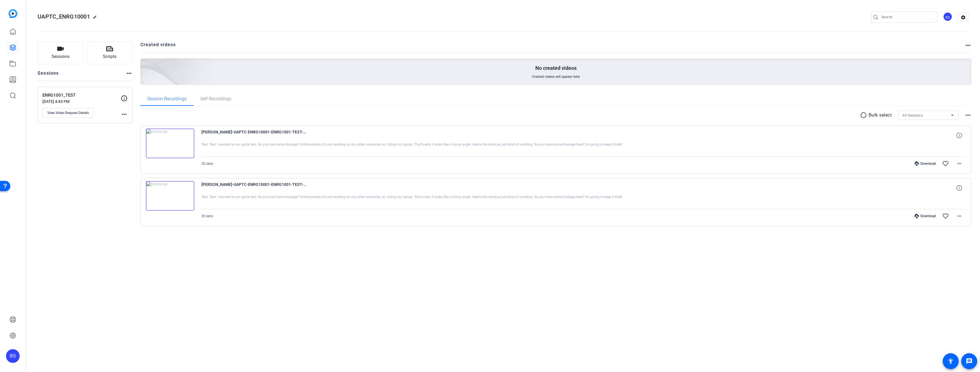  I want to click on span: View Video Request Details, so click(68, 113).